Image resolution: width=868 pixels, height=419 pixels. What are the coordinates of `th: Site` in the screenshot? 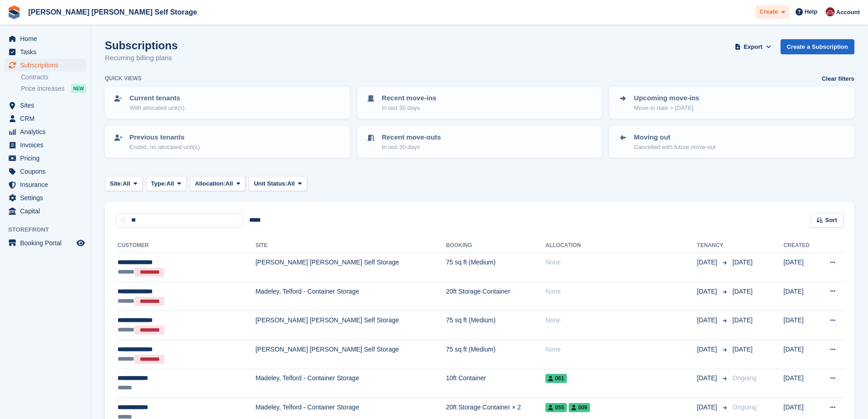 It's located at (351, 246).